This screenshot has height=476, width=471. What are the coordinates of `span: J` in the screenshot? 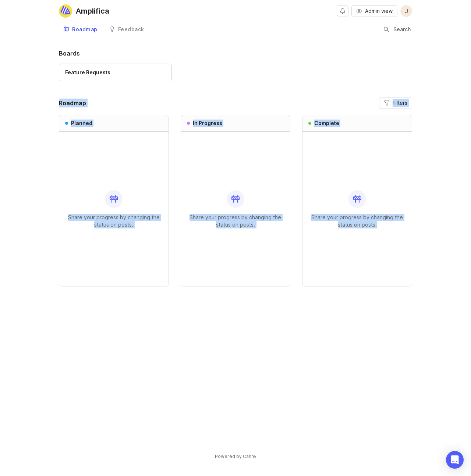 It's located at (407, 11).